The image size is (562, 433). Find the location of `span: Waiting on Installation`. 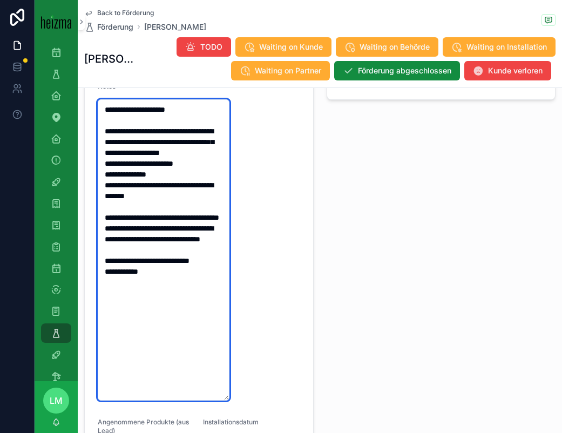

span: Waiting on Installation is located at coordinates (507, 47).